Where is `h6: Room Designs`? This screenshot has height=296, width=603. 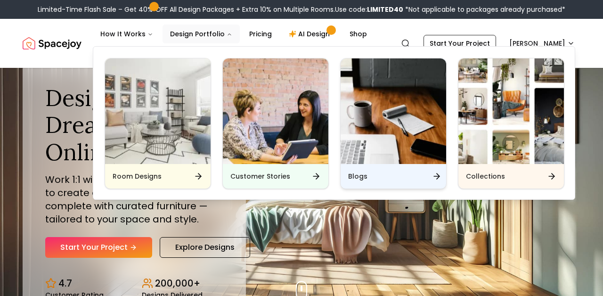
h6: Room Designs is located at coordinates (137, 176).